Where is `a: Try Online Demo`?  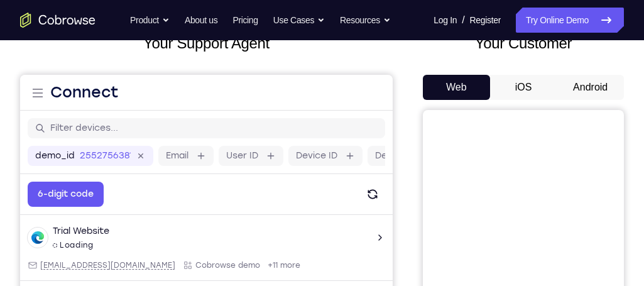
a: Try Online Demo is located at coordinates (569, 20).